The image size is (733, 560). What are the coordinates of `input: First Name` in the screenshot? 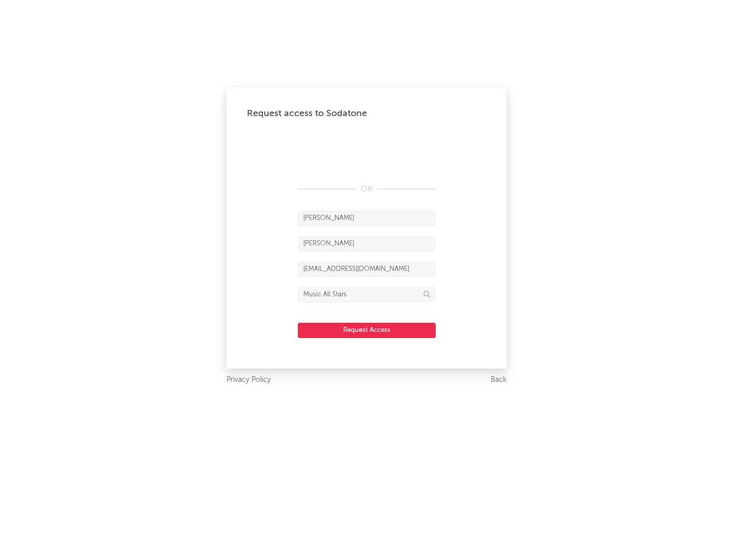 It's located at (366, 218).